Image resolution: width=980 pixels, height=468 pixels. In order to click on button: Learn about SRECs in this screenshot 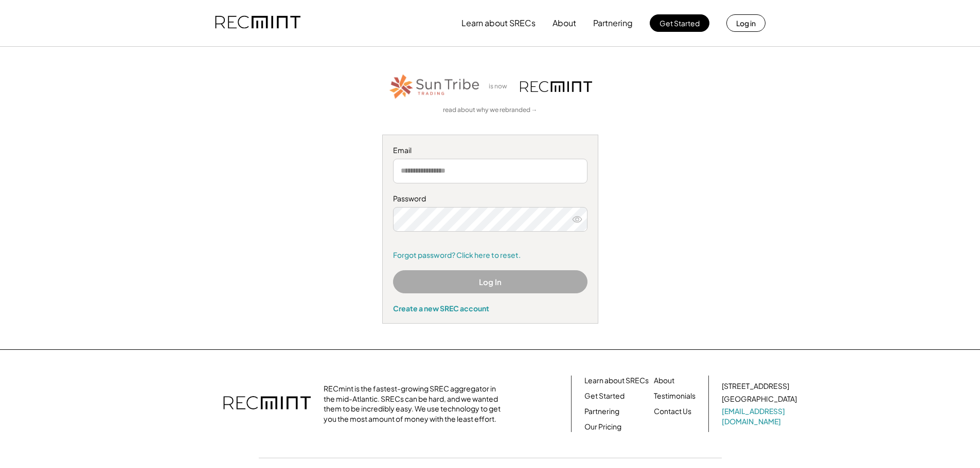, I will do `click(499, 23)`.